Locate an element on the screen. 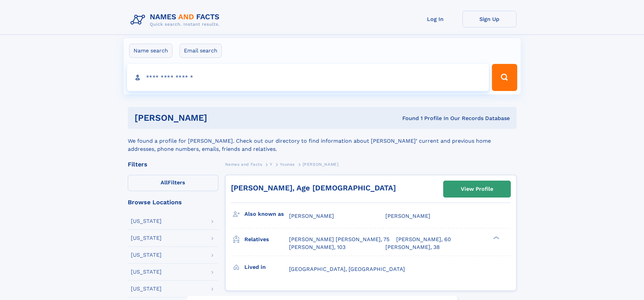 The image size is (644, 300). input: search input is located at coordinates (308, 78).